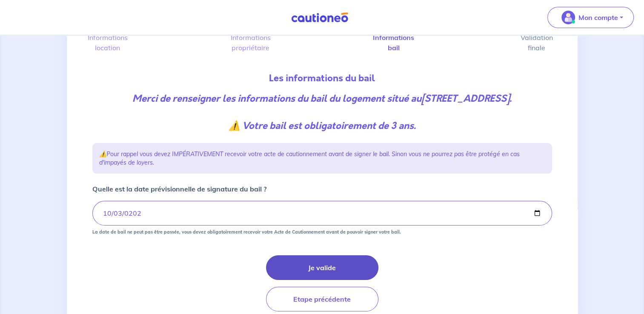  I want to click on p: Quelle est la date prévisionnelle de signature du bail ?, so click(179, 189).